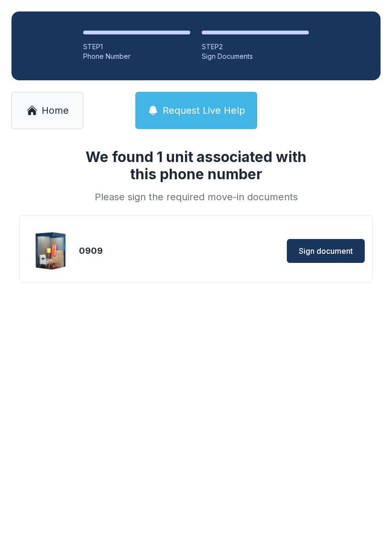  Describe the element at coordinates (256, 47) in the screenshot. I see `div: STEP 2` at that location.